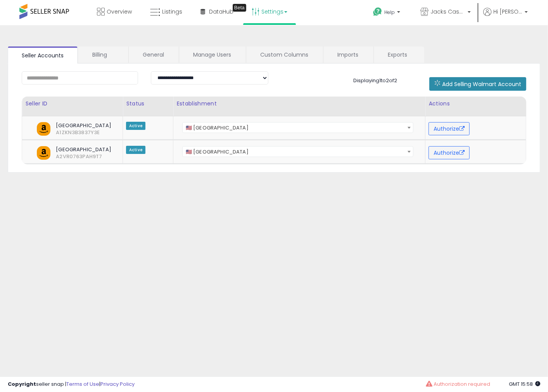 Image resolution: width=548 pixels, height=392 pixels. I want to click on div: Status, so click(148, 104).